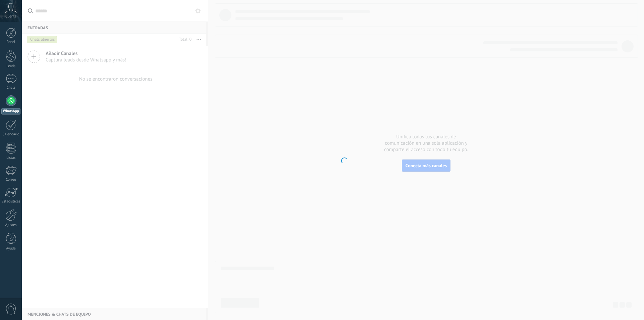  I want to click on div: Panel, so click(11, 42).